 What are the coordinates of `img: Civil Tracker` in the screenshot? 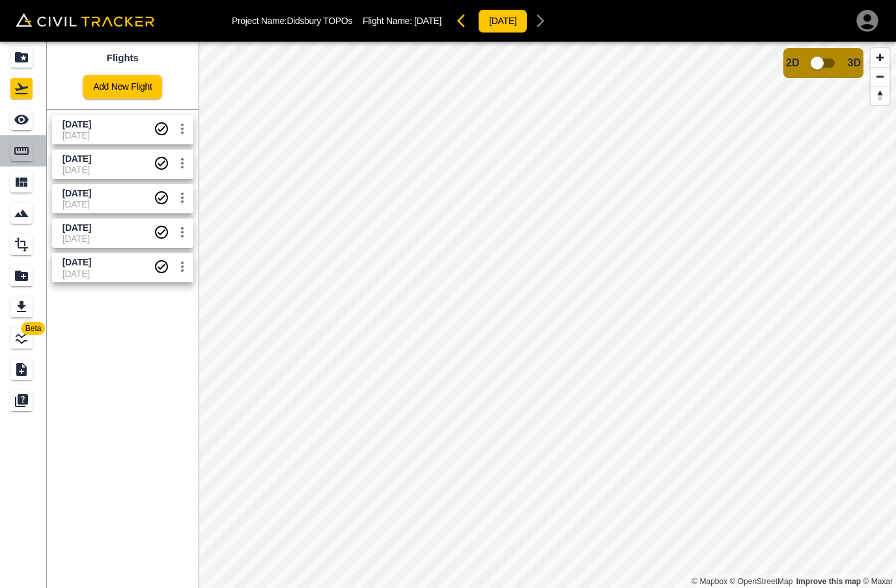 It's located at (85, 21).